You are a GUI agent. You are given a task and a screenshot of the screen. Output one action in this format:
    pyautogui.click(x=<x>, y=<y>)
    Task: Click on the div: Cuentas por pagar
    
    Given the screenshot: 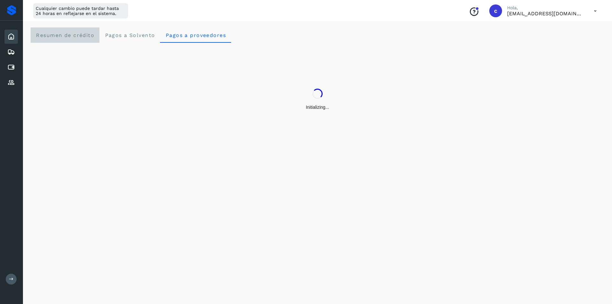 What is the action you would take?
    pyautogui.click(x=11, y=67)
    